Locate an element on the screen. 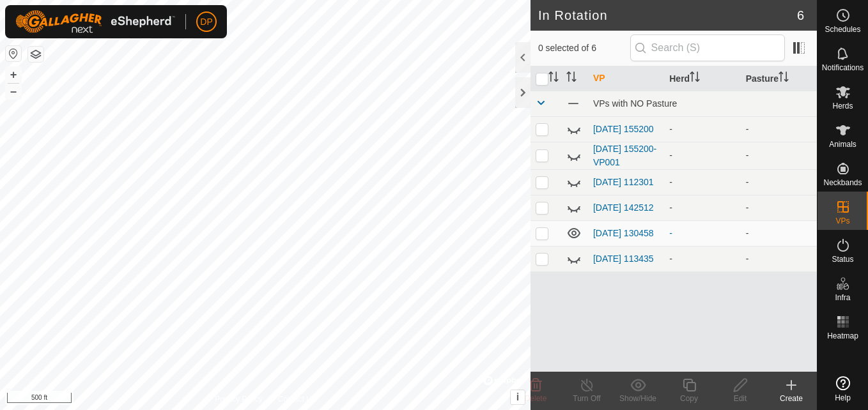  th: VP is located at coordinates (625, 79).